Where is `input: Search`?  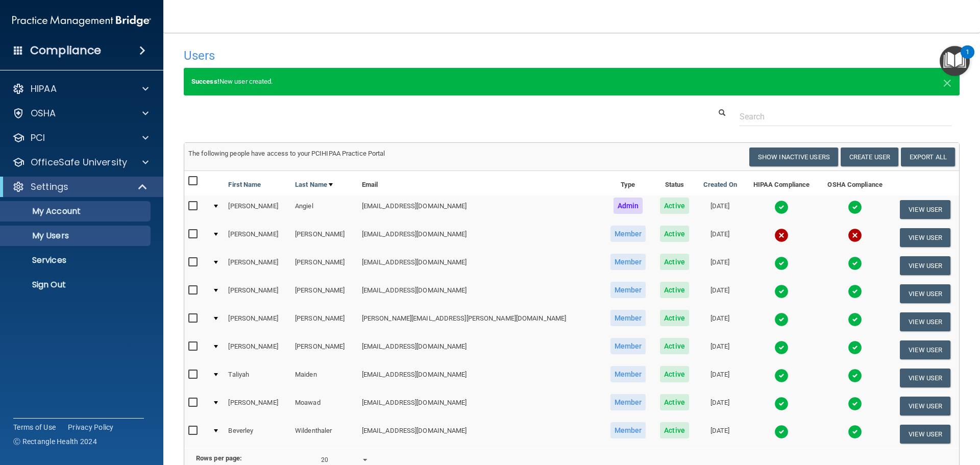 input: Search is located at coordinates (846, 116).